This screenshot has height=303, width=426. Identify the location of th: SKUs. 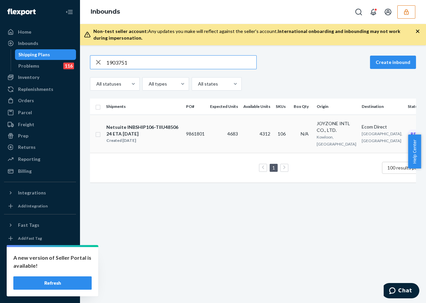
(282, 107).